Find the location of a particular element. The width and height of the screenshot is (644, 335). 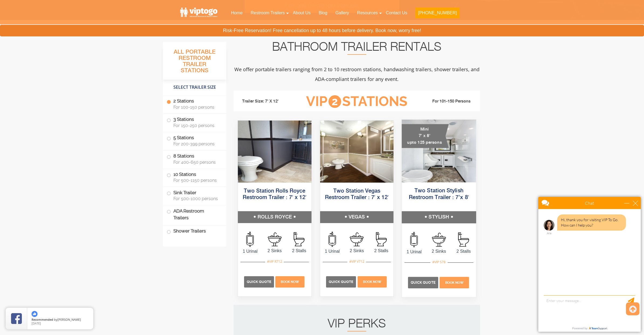

a: About Us is located at coordinates (302, 13).